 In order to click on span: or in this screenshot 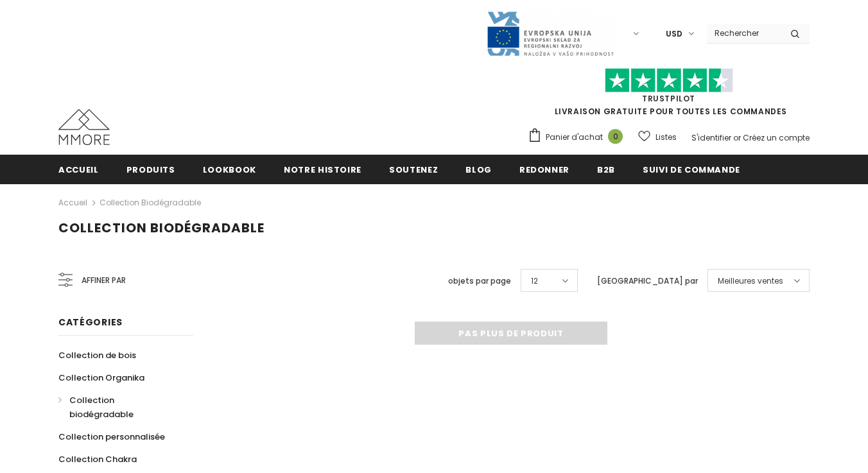, I will do `click(737, 138)`.